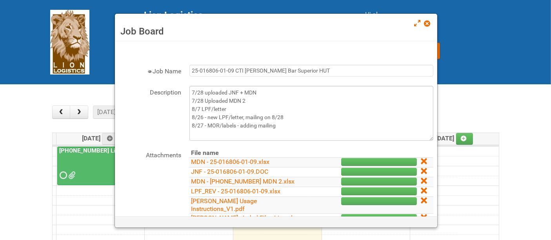  I want to click on a: JNF - 25-016806-01-09.DOC, so click(230, 171).